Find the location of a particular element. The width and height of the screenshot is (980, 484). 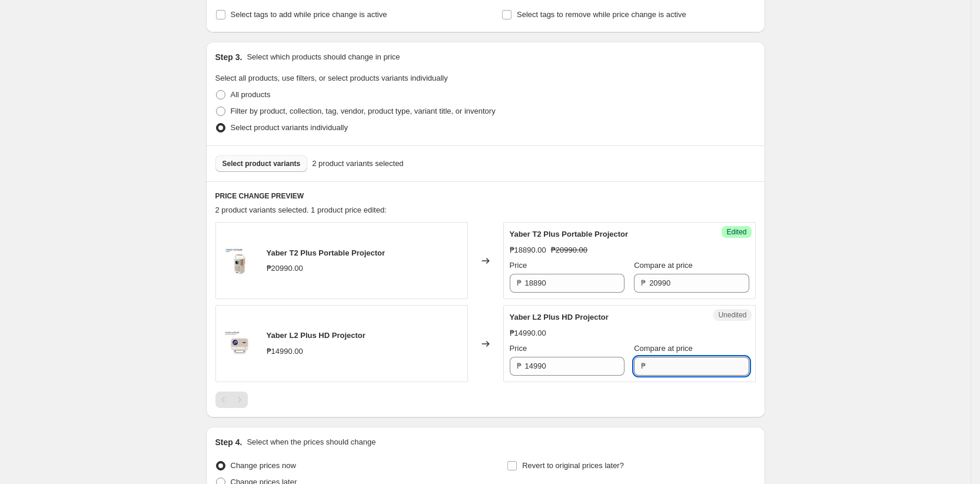

span: Unedited is located at coordinates (732, 315).